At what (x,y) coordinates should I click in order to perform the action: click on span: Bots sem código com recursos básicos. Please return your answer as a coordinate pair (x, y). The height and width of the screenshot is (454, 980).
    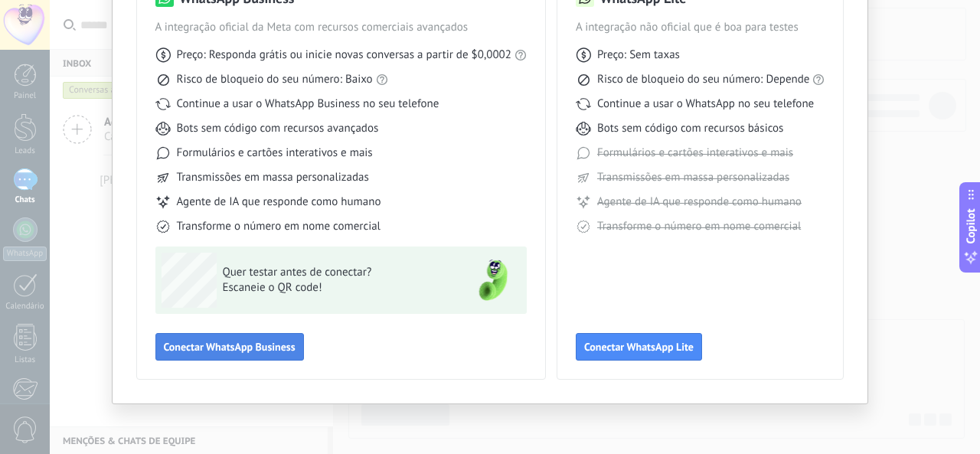
    Looking at the image, I should click on (690, 128).